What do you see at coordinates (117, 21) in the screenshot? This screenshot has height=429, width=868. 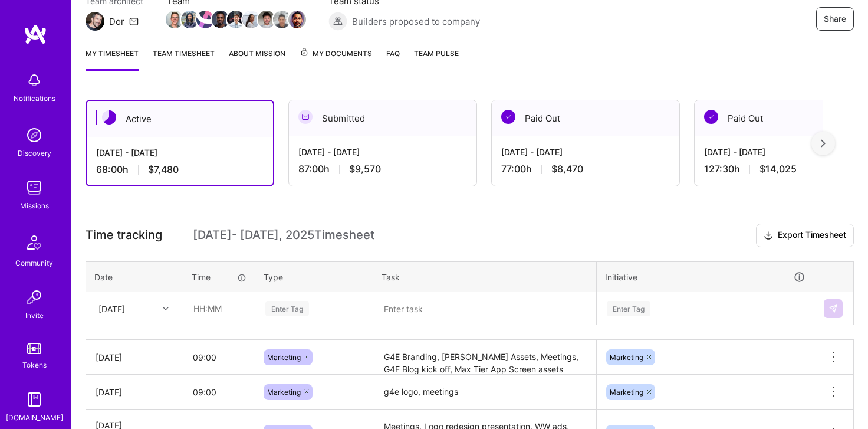 I see `div: Dor` at bounding box center [117, 21].